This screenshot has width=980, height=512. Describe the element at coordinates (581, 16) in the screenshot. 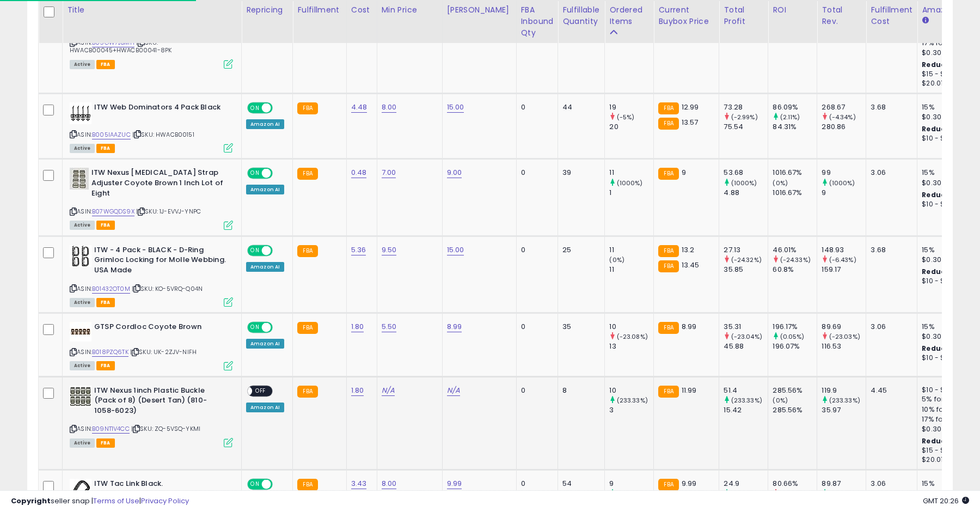

I see `div: Fulfillable Quantity` at that location.